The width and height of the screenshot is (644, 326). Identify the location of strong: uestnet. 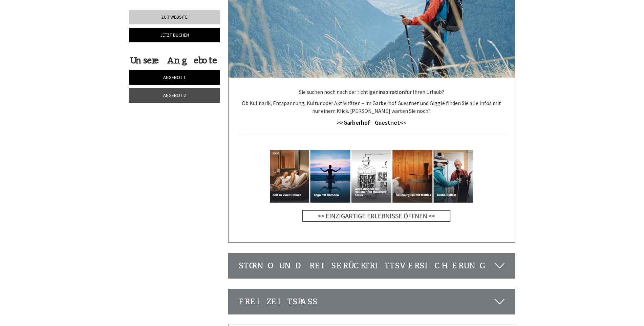
(389, 122).